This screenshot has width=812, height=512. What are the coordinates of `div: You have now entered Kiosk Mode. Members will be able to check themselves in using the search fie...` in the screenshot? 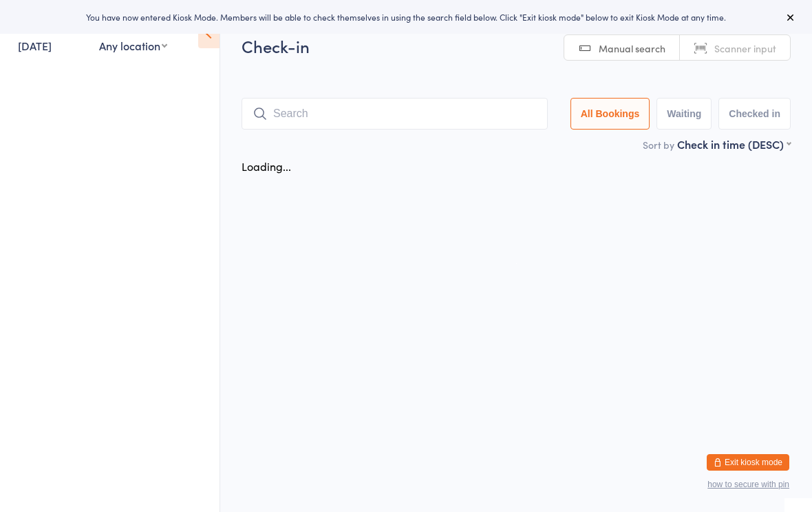 It's located at (406, 16).